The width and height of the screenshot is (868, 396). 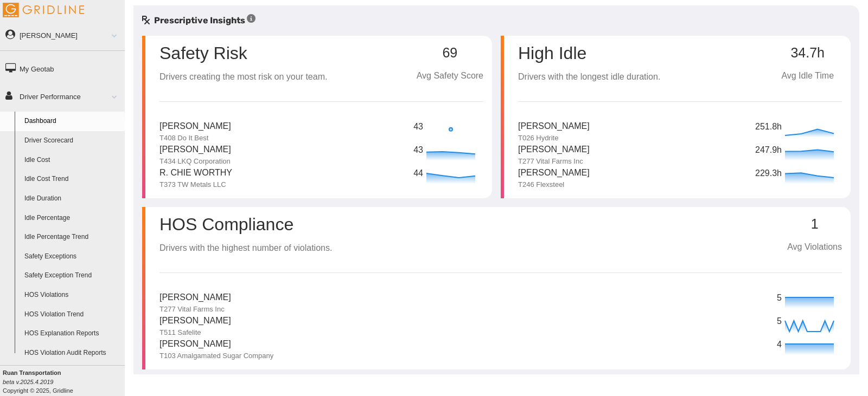 I want to click on p: Avg Safety Score, so click(x=450, y=76).